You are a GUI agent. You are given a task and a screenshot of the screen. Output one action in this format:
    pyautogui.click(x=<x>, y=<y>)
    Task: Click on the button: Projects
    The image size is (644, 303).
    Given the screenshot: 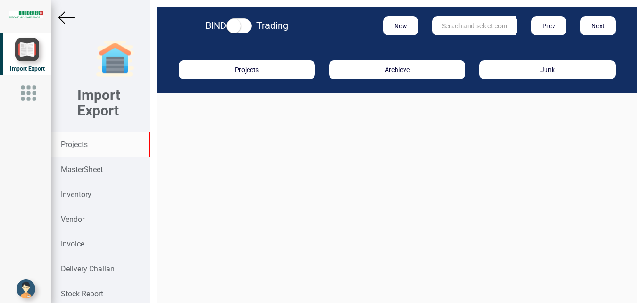 What is the action you would take?
    pyautogui.click(x=247, y=70)
    